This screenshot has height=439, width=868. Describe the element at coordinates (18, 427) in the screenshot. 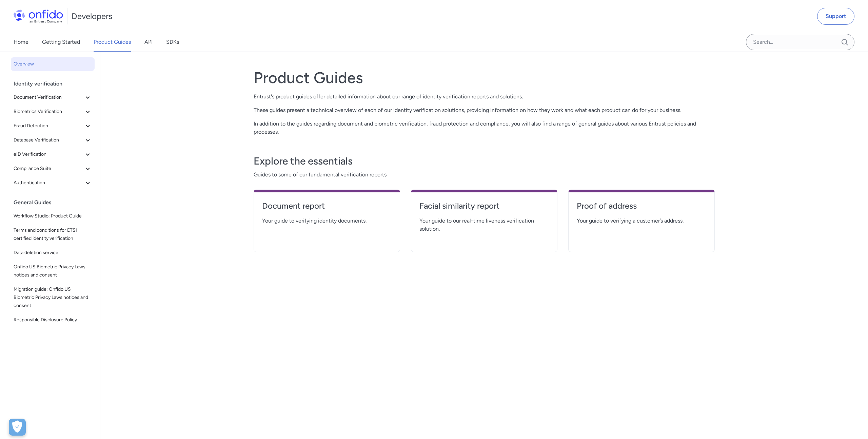

I see `button: Open Preferences` at that location.